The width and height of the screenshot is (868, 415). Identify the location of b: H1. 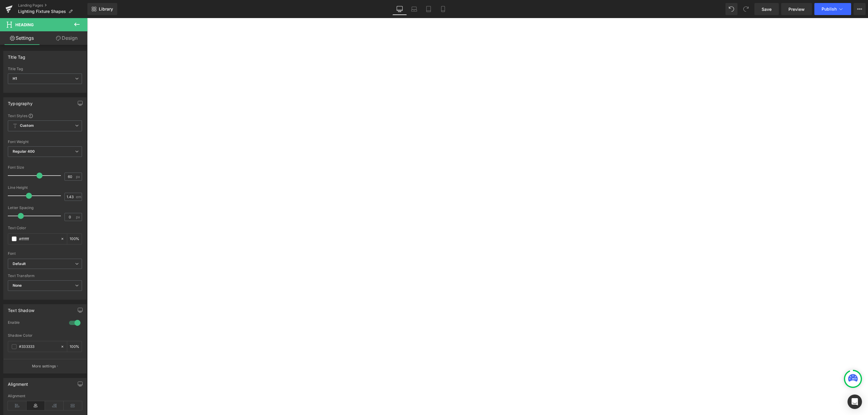
(15, 79).